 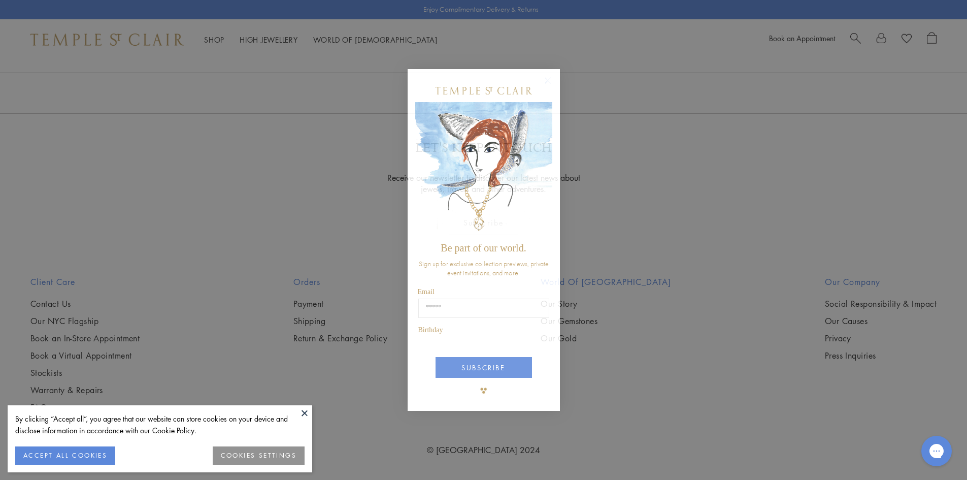 What do you see at coordinates (484, 268) in the screenshot?
I see `span: Sign up for exclusive collection previews, private event invitations, and more.` at bounding box center [484, 268].